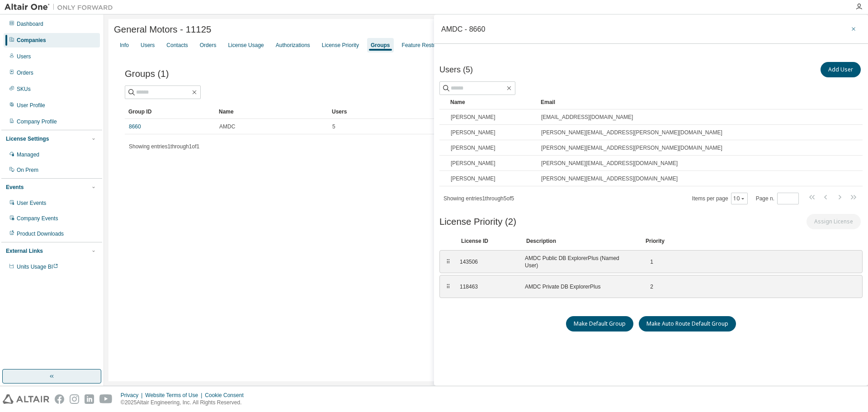  Describe the element at coordinates (463, 29) in the screenshot. I see `div: AMDC - 8660` at that location.